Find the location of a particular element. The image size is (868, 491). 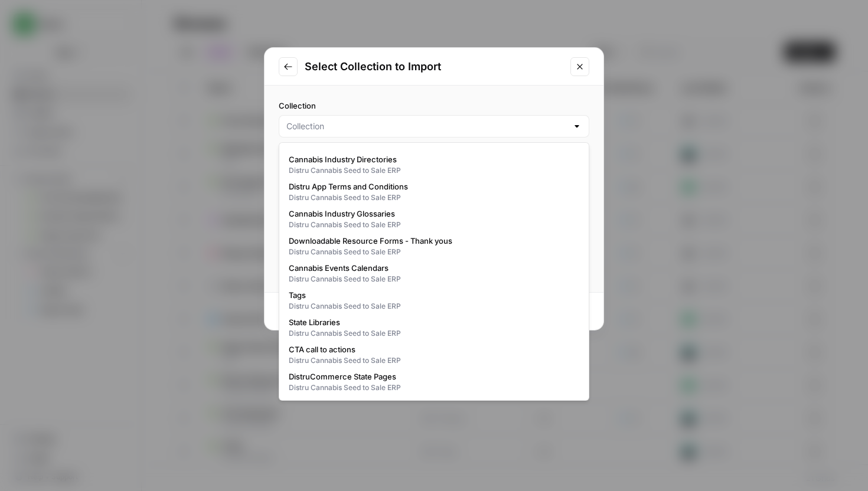

div: Select which Webflow collection you would like to import. is located at coordinates (434, 147).